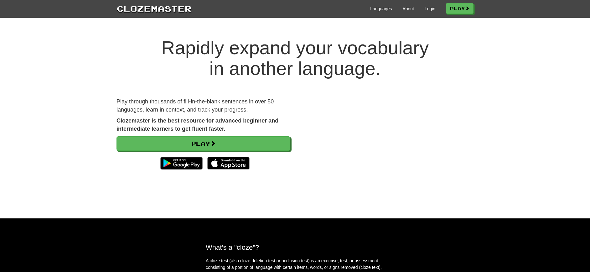 This screenshot has height=272, width=590. What do you see at coordinates (295, 247) in the screenshot?
I see `h2: What's a "cloze"?` at bounding box center [295, 247].